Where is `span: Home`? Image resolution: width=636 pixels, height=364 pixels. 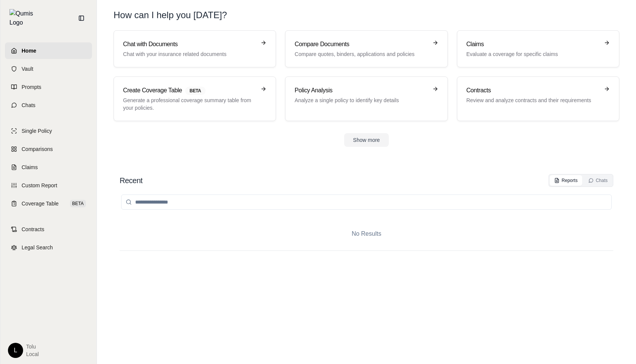
span: Home is located at coordinates (29, 51).